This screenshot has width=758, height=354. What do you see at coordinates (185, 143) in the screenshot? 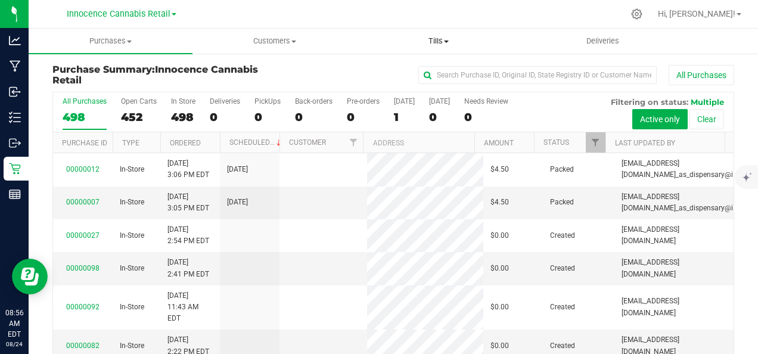
I see `a: Ordered` at bounding box center [185, 143].